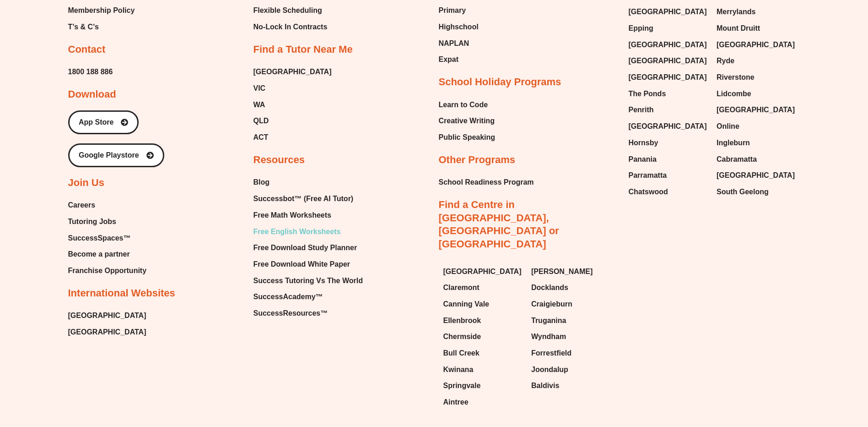  Describe the element at coordinates (64, 71) in the screenshot. I see `span: 8` at that location.